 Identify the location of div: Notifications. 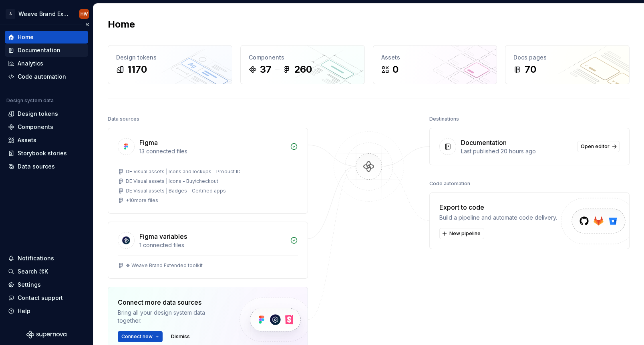
(35, 259).